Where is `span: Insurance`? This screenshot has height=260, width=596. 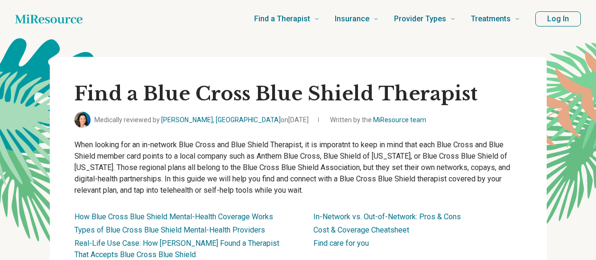
span: Insurance is located at coordinates (352, 19).